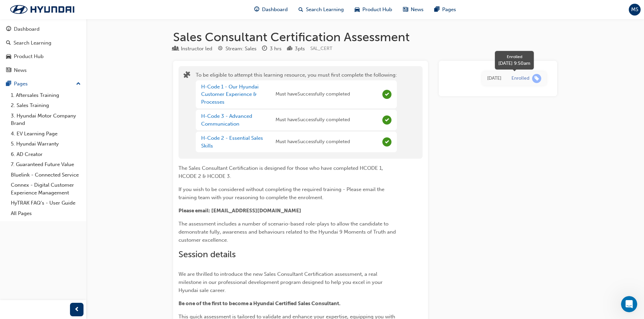 Image resolution: width=644 pixels, height=319 pixels. I want to click on a: 7. Guaranteed Future Value, so click(45, 165).